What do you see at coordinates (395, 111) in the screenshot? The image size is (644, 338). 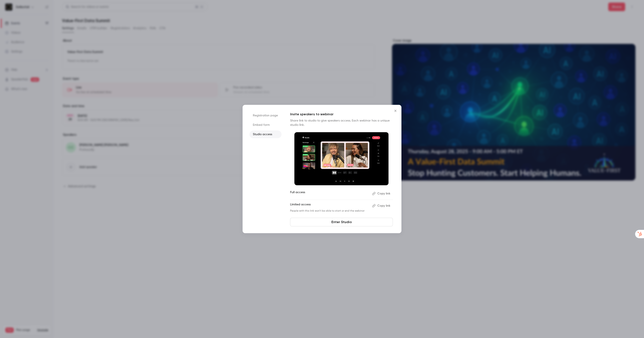 I see `button: Close` at bounding box center [395, 111].